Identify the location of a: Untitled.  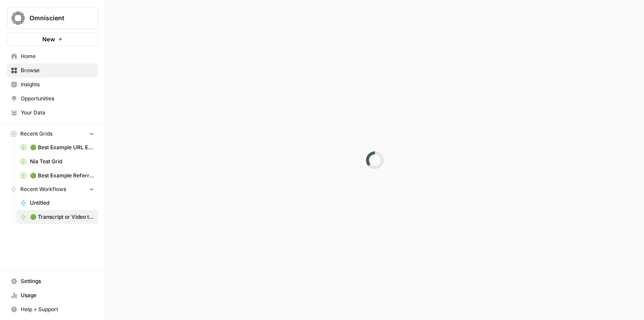
(57, 203).